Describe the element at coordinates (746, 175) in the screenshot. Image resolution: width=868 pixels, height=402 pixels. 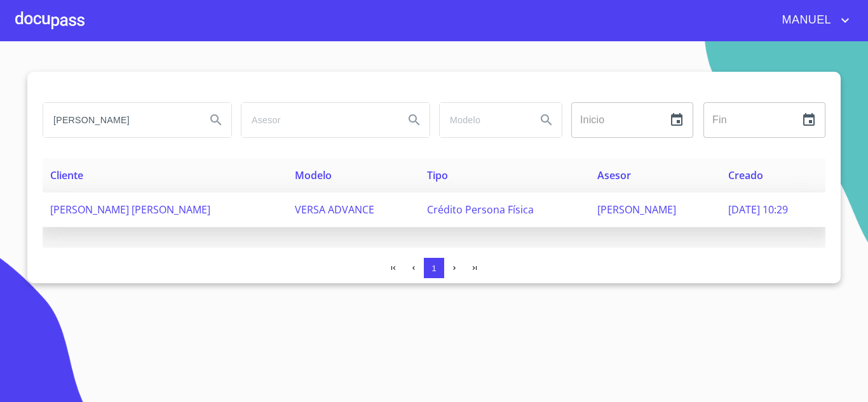
I see `span: Creado` at that location.